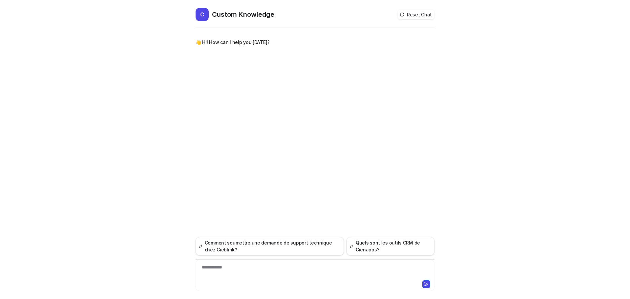 The height and width of the screenshot is (299, 630). I want to click on button: Quels sont les outils CRM de Cienapps?, so click(391, 246).